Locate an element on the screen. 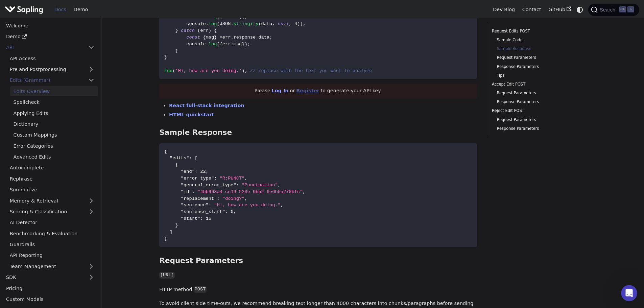 Image resolution: width=644 pixels, height=308 pixels. a: Log In is located at coordinates (280, 91).